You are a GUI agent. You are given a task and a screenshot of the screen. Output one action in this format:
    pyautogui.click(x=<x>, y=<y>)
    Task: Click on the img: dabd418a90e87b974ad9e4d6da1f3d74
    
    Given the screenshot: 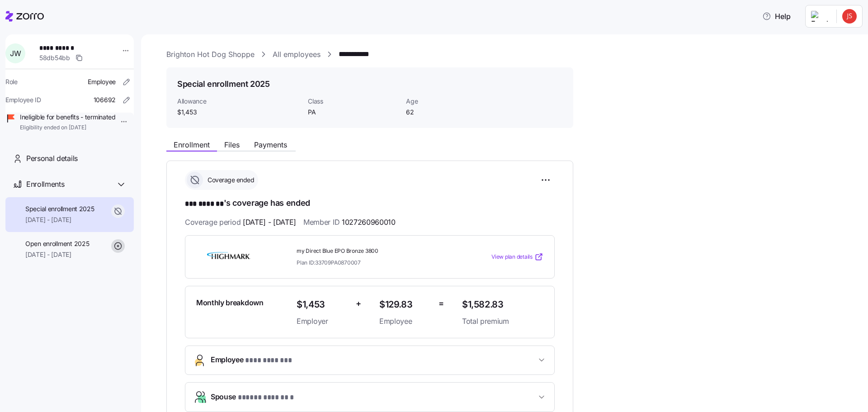 What is the action you would take?
    pyautogui.click(x=849, y=16)
    